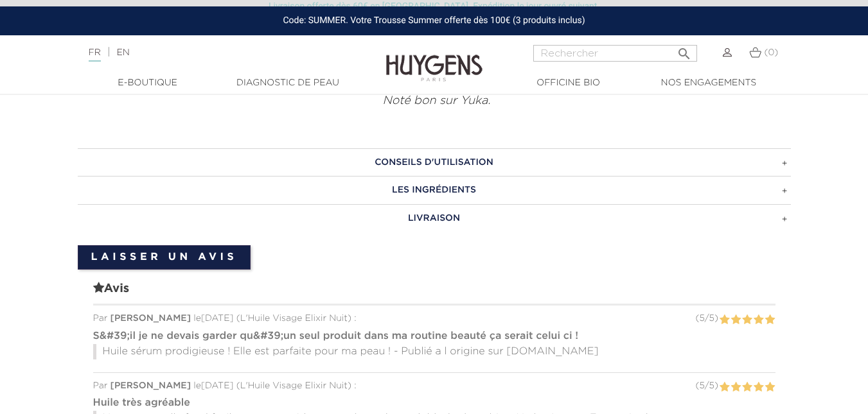  Describe the element at coordinates (434, 218) in the screenshot. I see `a: LIVRAISON` at that location.